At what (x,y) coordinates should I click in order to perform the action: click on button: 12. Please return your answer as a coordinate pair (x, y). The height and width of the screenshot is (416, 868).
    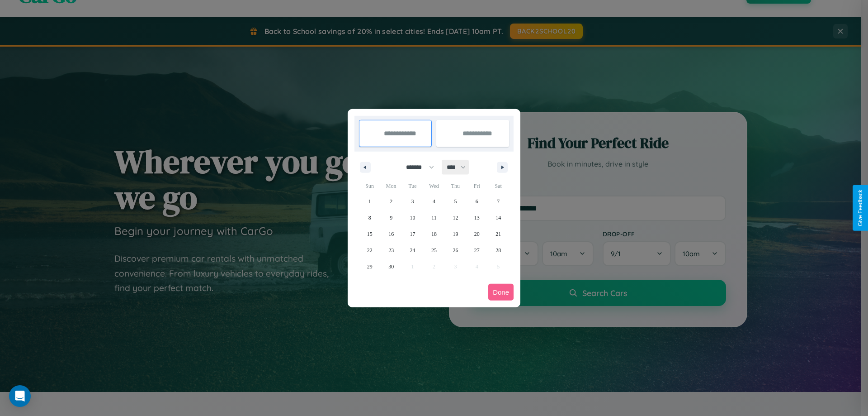
    Looking at the image, I should click on (455, 218).